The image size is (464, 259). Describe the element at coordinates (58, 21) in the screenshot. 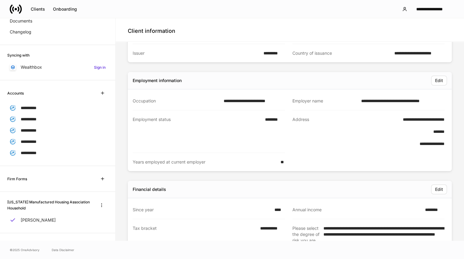

I see `a: Documents` at that location.